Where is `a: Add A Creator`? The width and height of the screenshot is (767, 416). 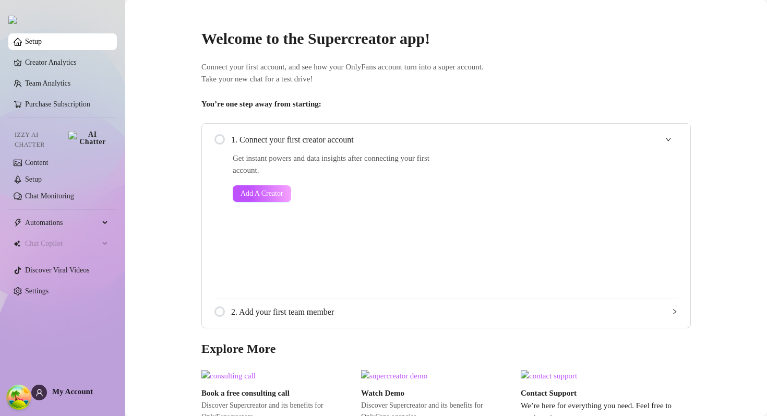 a: Add A Creator is located at coordinates (337, 194).